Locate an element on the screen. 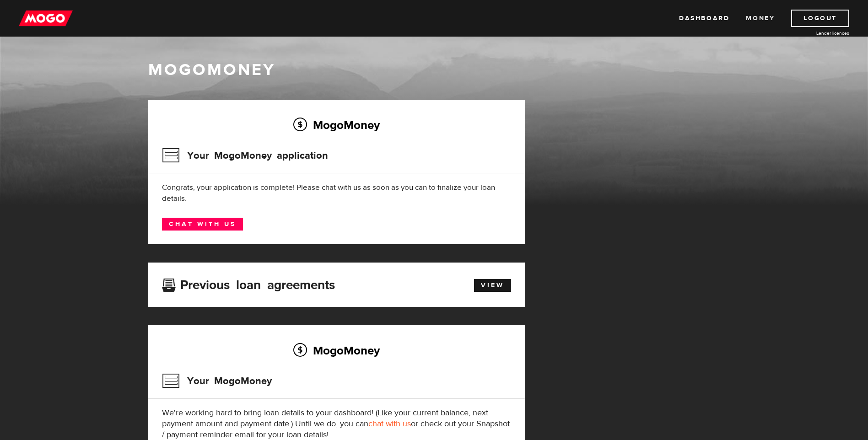 Image resolution: width=868 pixels, height=440 pixels. a: Logout is located at coordinates (820, 18).